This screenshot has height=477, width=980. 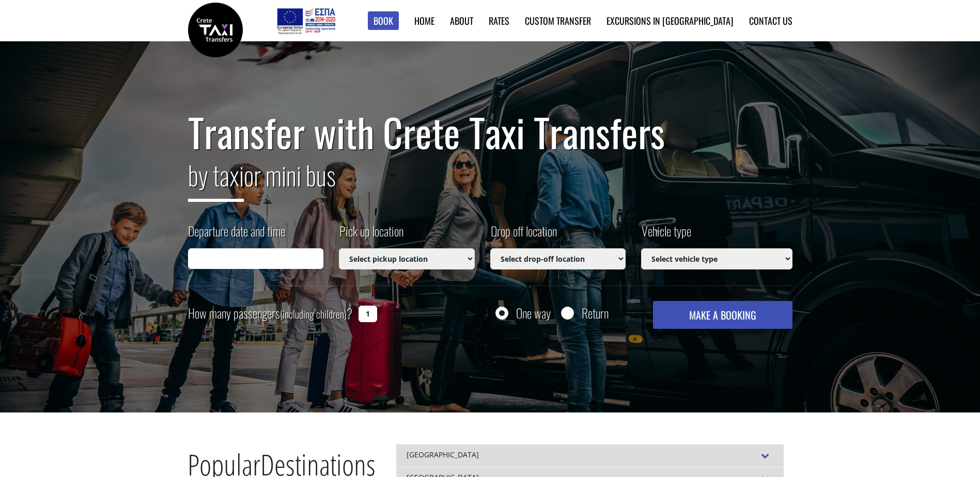 I want to click on a: Home, so click(x=424, y=21).